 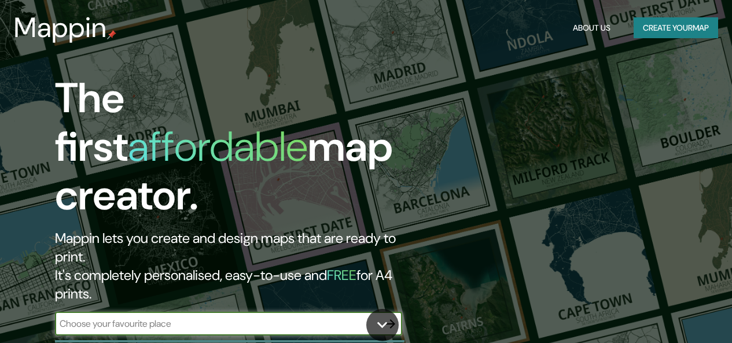 What do you see at coordinates (112, 35) in the screenshot?
I see `img: mappin-pin` at bounding box center [112, 35].